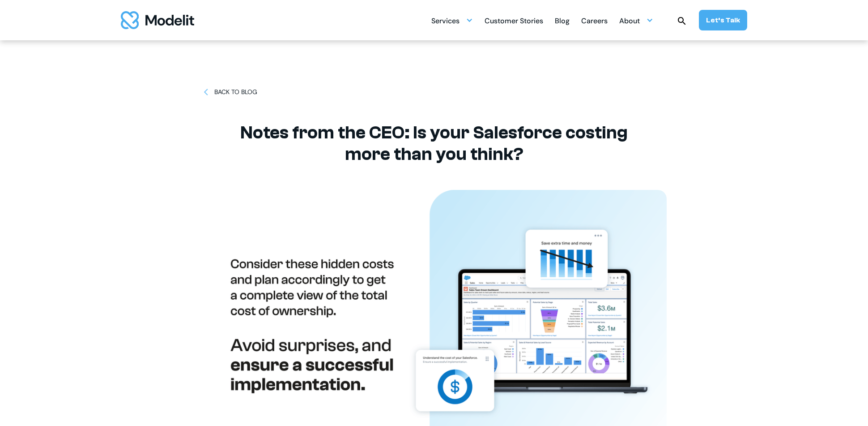  Describe the element at coordinates (229, 92) in the screenshot. I see `a: BACK TO BLOG` at that location.